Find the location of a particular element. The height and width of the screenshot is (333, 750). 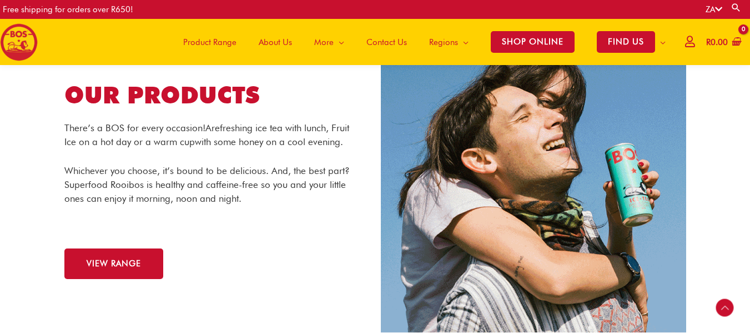

a: Regions is located at coordinates (449, 42).